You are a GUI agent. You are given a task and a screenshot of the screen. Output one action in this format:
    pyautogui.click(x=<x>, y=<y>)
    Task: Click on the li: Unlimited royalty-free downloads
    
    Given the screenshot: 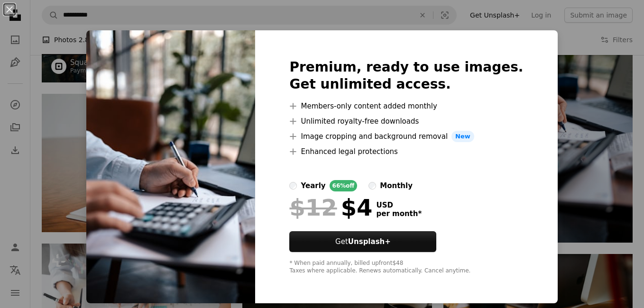 What is the action you would take?
    pyautogui.click(x=406, y=121)
    